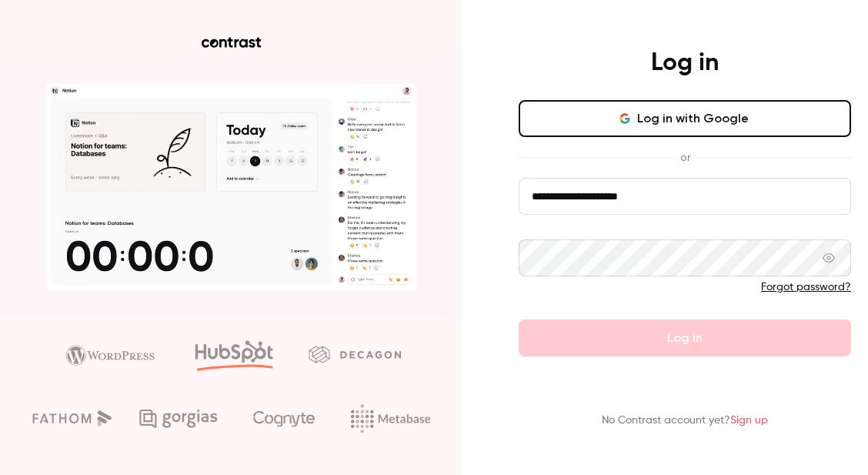 The width and height of the screenshot is (868, 475). What do you see at coordinates (355, 354) in the screenshot?
I see `img: decagon` at bounding box center [355, 354].